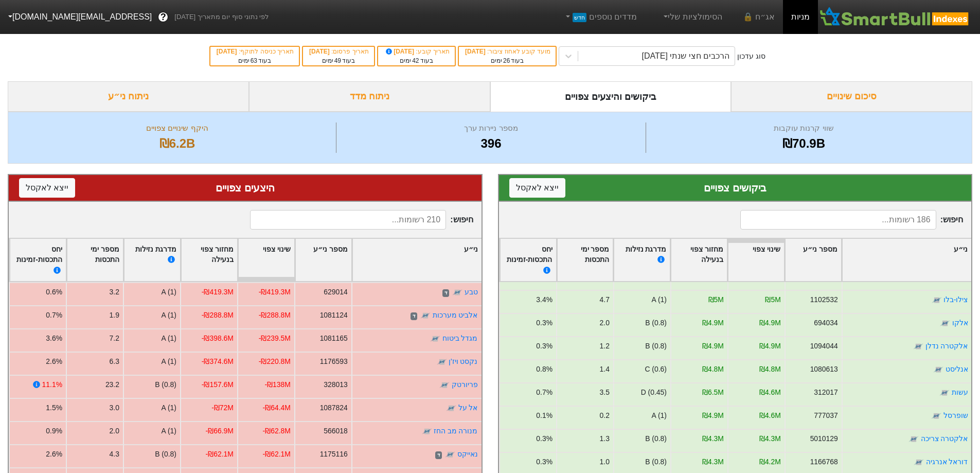 This screenshot has width=980, height=473. I want to click on div: 312017, so click(826, 392).